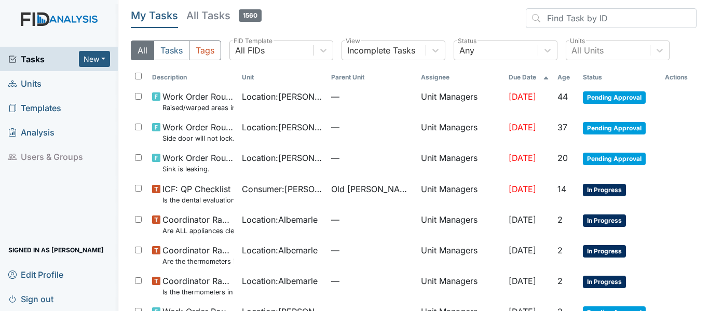  Describe the element at coordinates (198, 169) in the screenshot. I see `small: Sink is leaking.` at that location.